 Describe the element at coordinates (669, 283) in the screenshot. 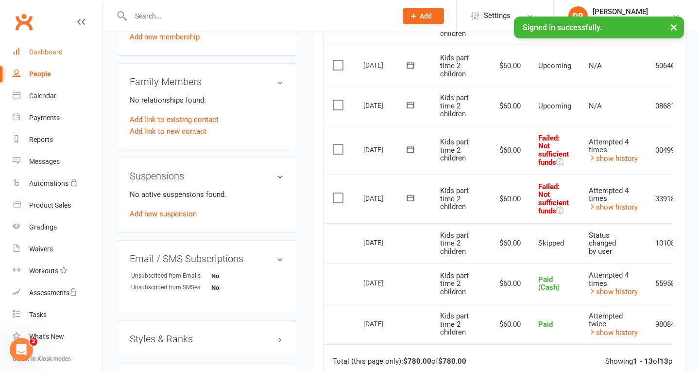

I see `td: 5595839` at that location.